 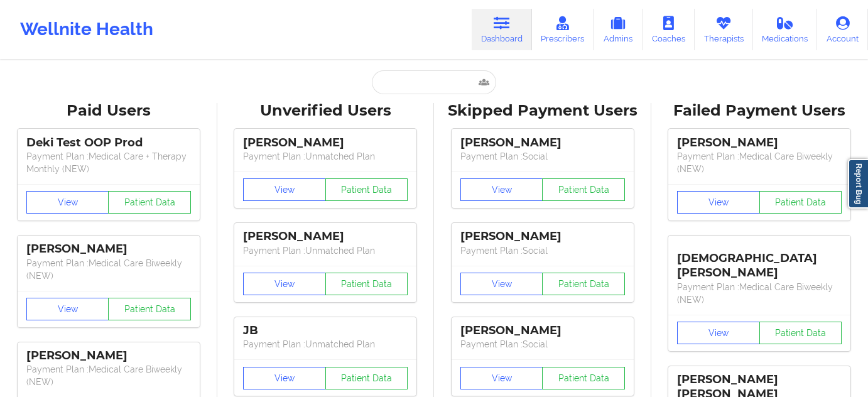 What do you see at coordinates (109, 143) in the screenshot?
I see `div: Deki Test OOP Prod` at bounding box center [109, 143].